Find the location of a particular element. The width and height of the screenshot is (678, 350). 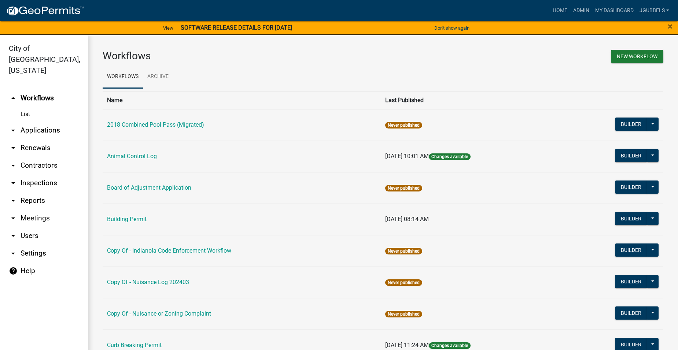

a: Archive is located at coordinates (158, 77).